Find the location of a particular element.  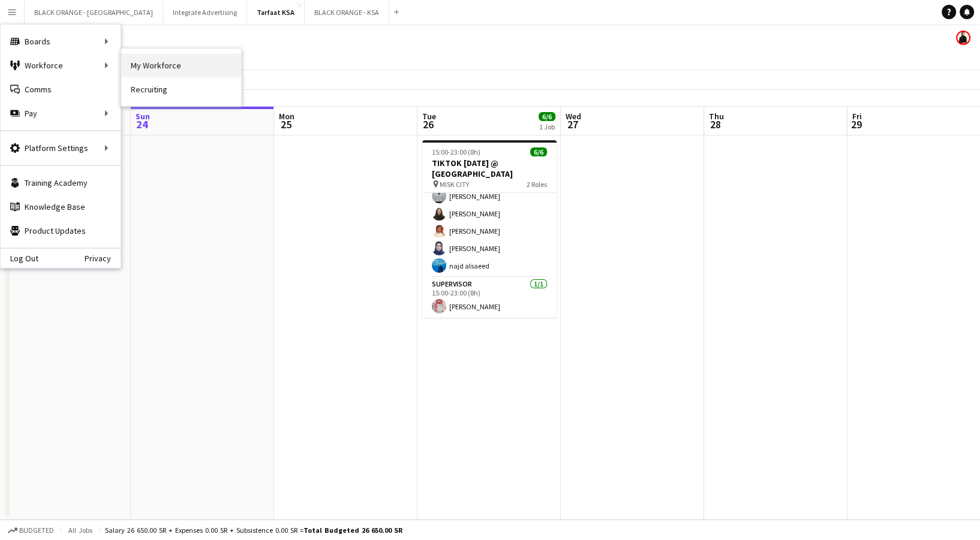

span: 25 is located at coordinates (285, 124).